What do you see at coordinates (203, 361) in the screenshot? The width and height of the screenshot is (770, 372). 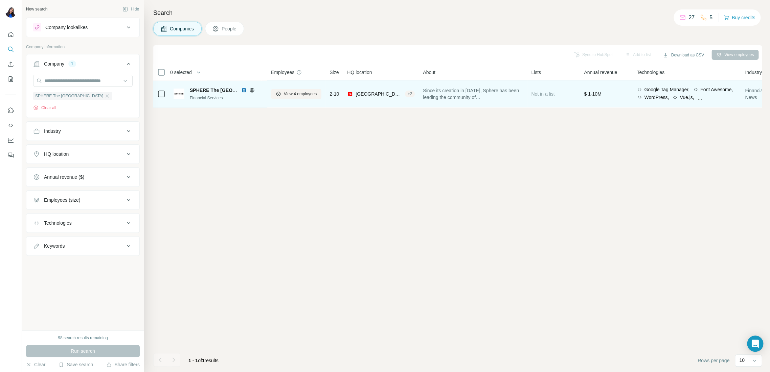 I see `span: results` at bounding box center [203, 361].